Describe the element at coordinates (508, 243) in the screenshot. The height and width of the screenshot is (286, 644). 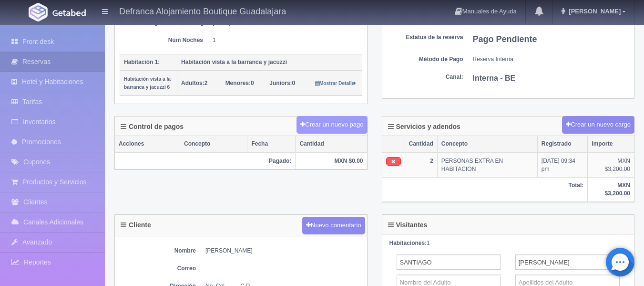
I see `div: 1` at that location.